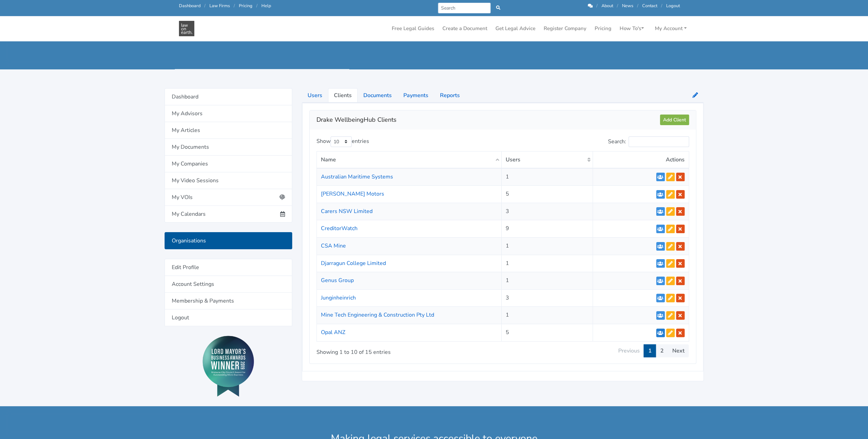 Image resolution: width=868 pixels, height=439 pixels. Describe the element at coordinates (649, 351) in the screenshot. I see `a: 1` at that location.